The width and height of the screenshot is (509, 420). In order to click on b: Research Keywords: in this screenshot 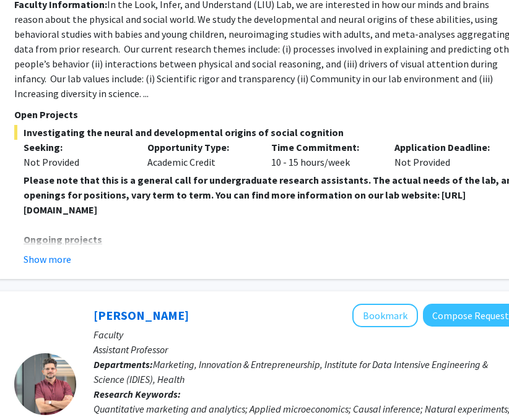, I will do `click(137, 394)`.